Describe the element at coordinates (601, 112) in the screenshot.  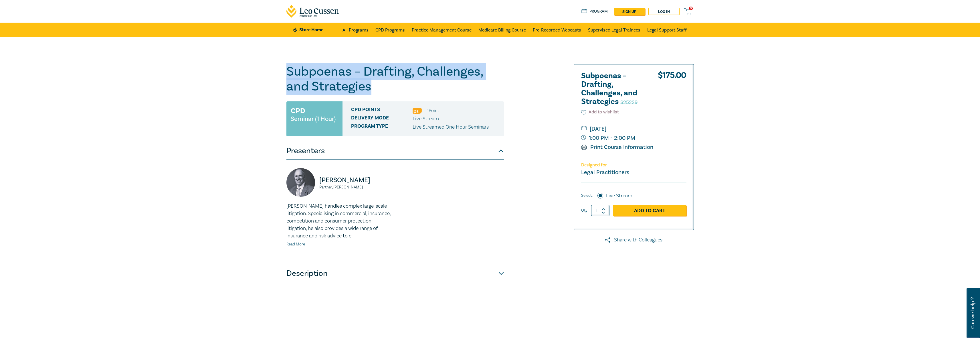
I see `button: Add to wishlist` at that location.